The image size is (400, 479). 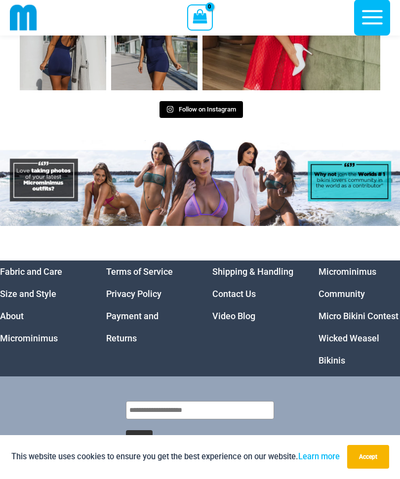 I want to click on button: Submit, so click(x=139, y=439).